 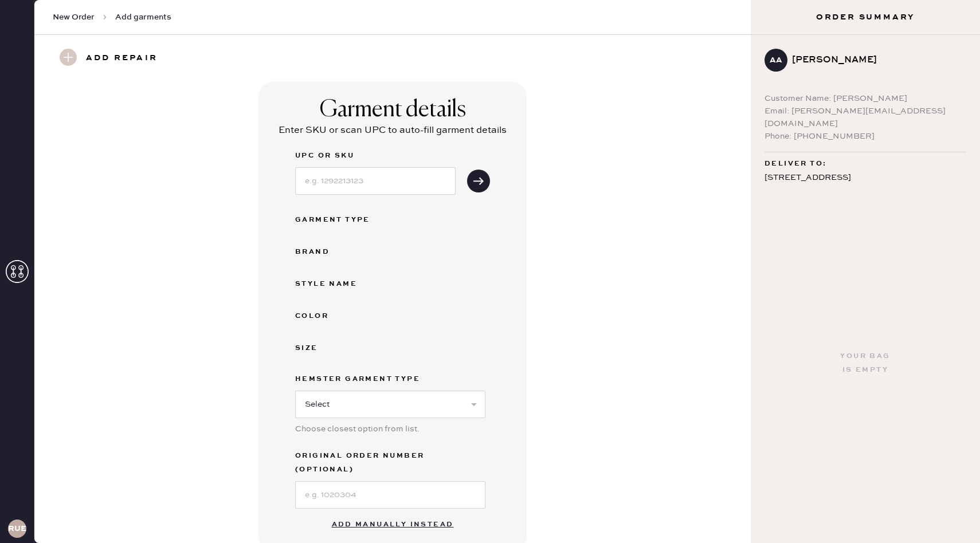 What do you see at coordinates (391, 379) in the screenshot?
I see `label: Hemster Garment Type` at bounding box center [391, 379].